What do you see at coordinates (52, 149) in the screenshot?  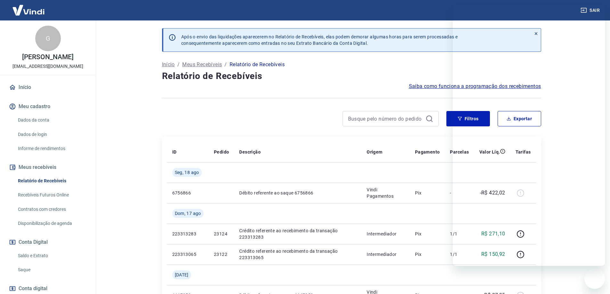 I see `a: Informe de rendimentos` at bounding box center [52, 149].